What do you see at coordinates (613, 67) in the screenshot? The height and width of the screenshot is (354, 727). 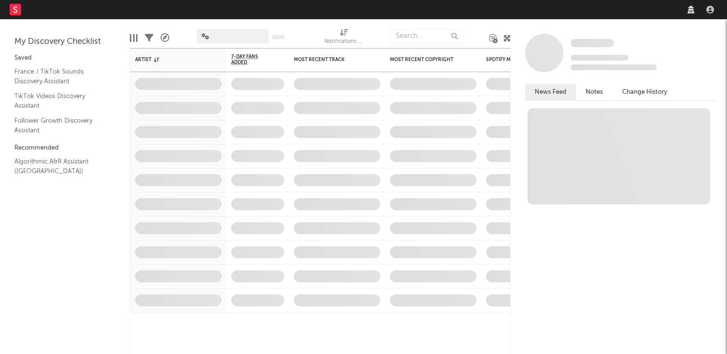 I see `span: 0 fans last week` at bounding box center [613, 67].